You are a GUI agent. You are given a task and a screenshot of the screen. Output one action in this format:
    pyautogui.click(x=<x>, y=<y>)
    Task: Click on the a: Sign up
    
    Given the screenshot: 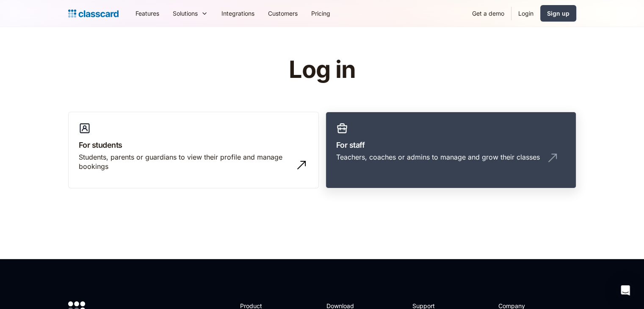 What is the action you would take?
    pyautogui.click(x=558, y=13)
    